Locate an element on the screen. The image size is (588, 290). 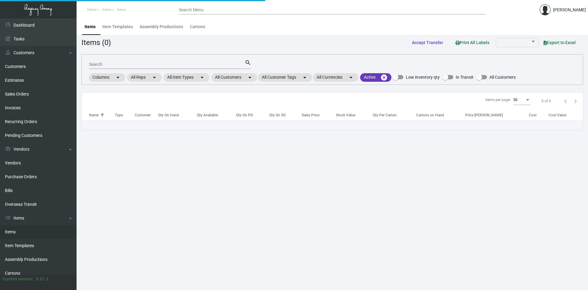
mat-chip: All Customers is located at coordinates (234, 77).